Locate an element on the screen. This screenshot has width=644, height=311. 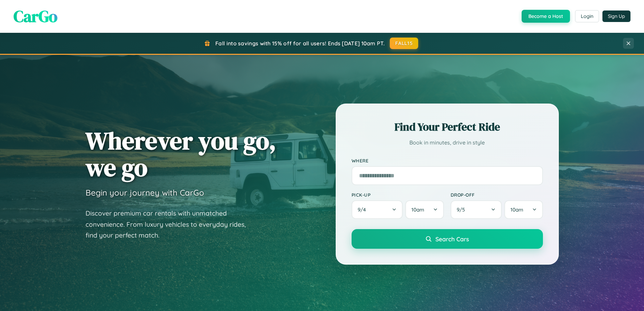
label: Drop-off is located at coordinates (497, 194).